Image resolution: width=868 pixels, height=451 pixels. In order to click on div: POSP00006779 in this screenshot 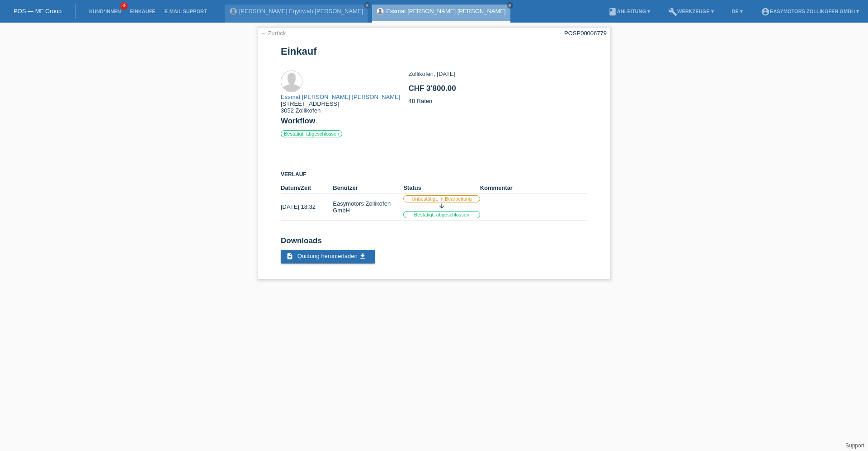, I will do `click(585, 33)`.